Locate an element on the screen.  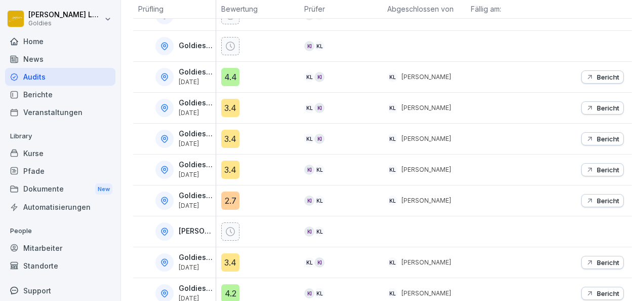
a: Standorte is located at coordinates (60, 265).